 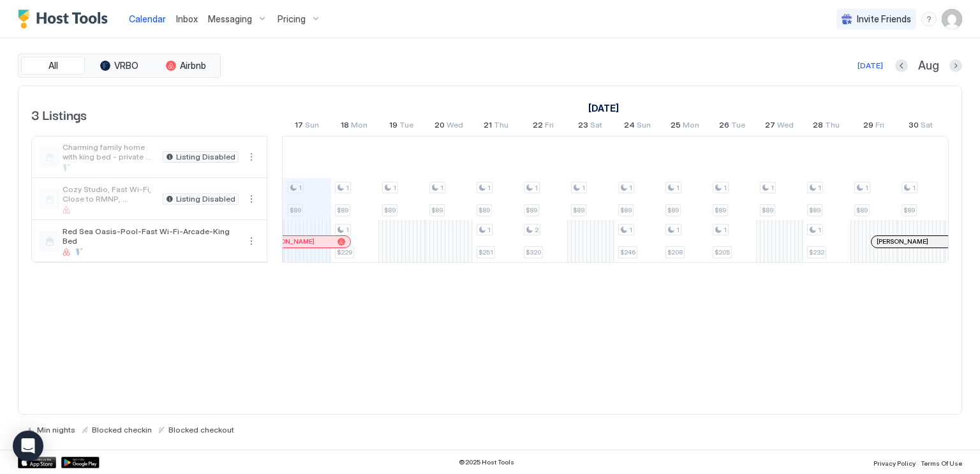 I want to click on span: 29, so click(x=869, y=126).